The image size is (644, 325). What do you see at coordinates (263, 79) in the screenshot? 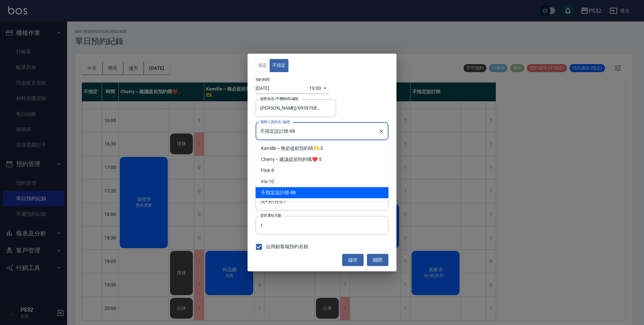
I see `label: 預約時間` at bounding box center [263, 79].